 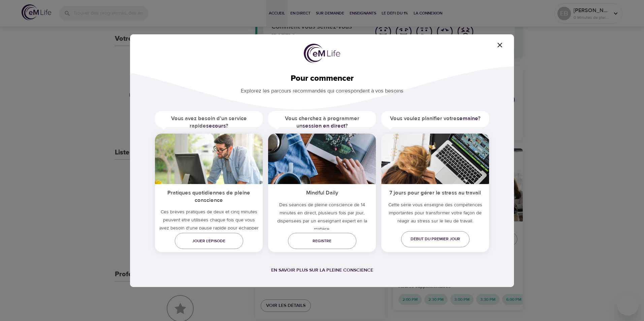 What do you see at coordinates (322, 241) in the screenshot?
I see `span: Registre` at bounding box center [322, 241].